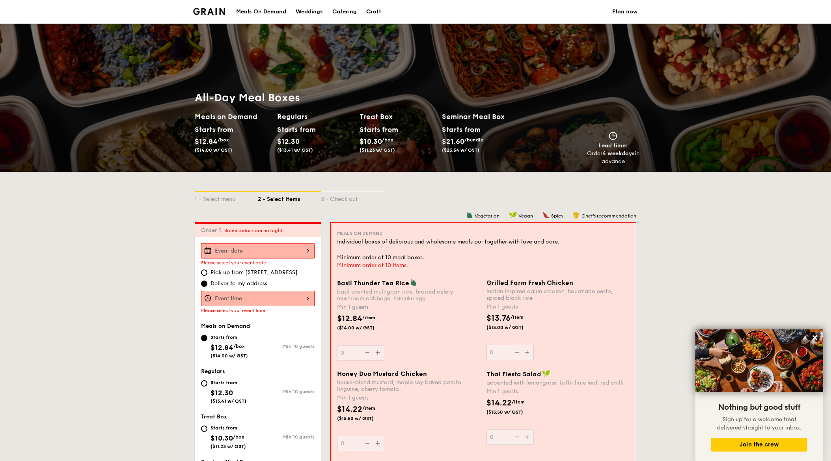  I want to click on span: Please select your event time, so click(233, 311).